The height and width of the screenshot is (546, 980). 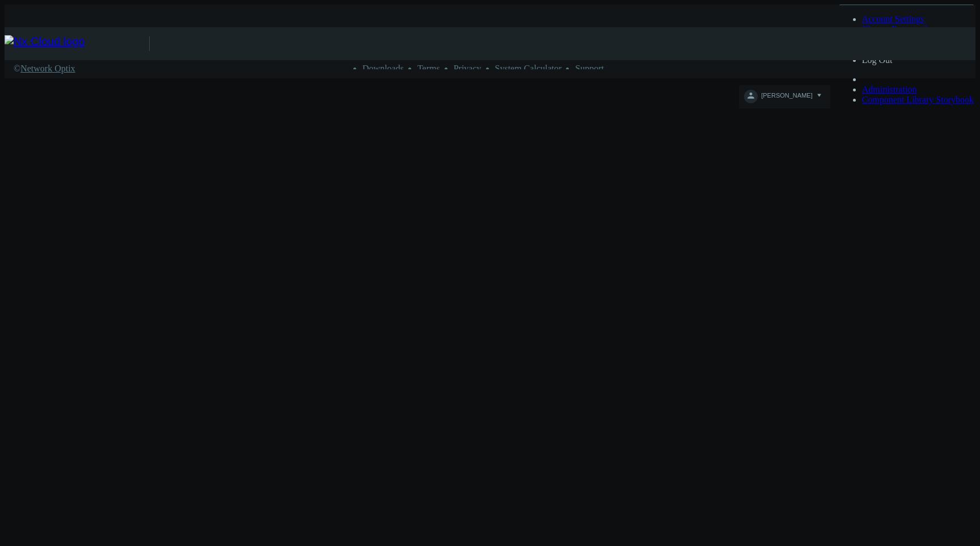 I want to click on a: Administration, so click(x=889, y=89).